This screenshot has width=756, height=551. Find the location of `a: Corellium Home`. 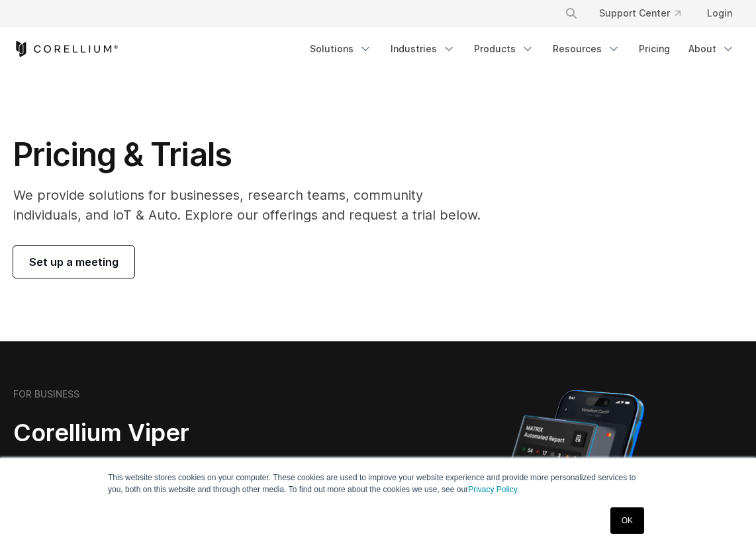

a: Corellium Home is located at coordinates (66, 49).